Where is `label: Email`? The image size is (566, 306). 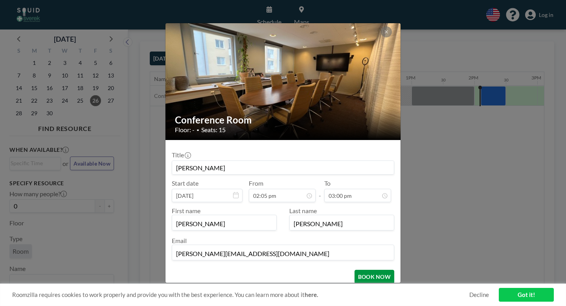
label: Email is located at coordinates (179, 240).